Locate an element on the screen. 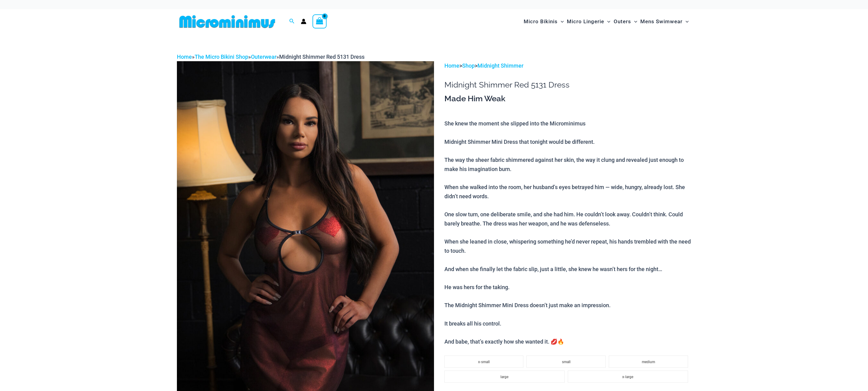  a: The Micro Bikini Shop is located at coordinates (221, 57).